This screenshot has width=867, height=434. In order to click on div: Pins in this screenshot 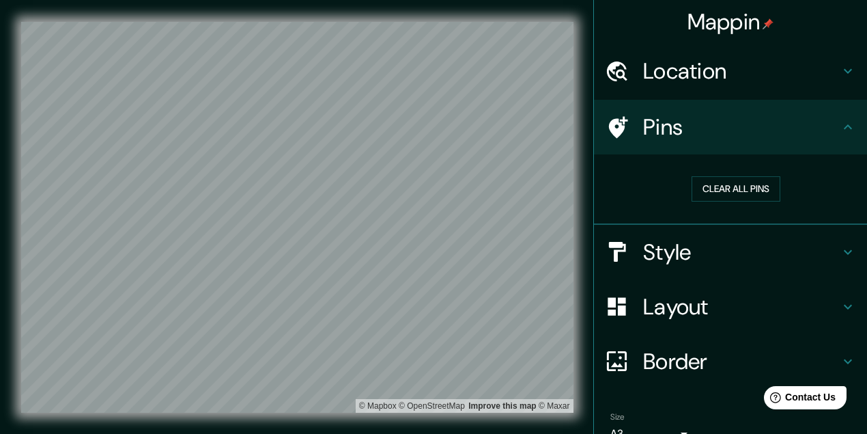, I will do `click(731, 127)`.